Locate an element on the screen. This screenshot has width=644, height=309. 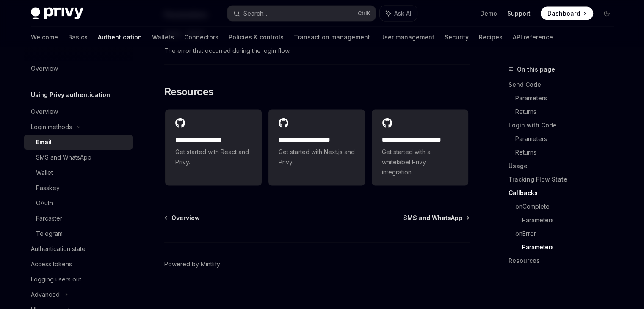
div: Email is located at coordinates (44, 142).